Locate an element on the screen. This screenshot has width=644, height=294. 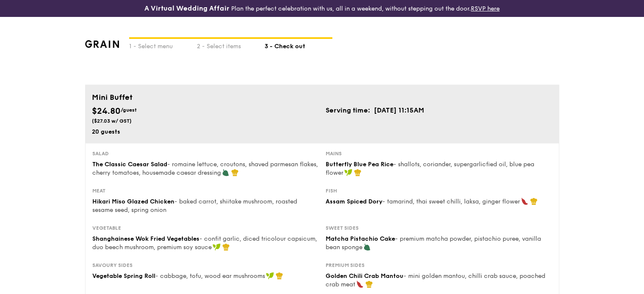
span: ($27.03 w/ GST) is located at coordinates (112, 121).